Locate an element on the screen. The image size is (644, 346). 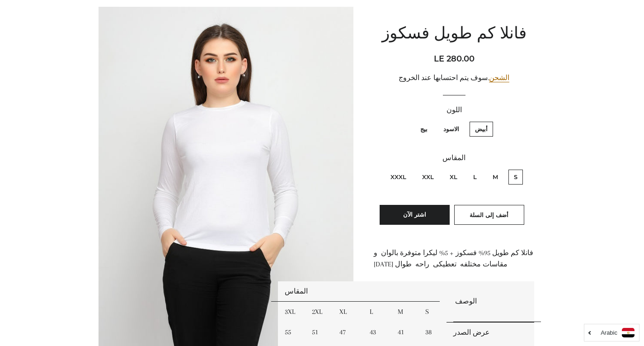
div: .سوف يتم احتسابها عند الخروج is located at coordinates (453, 78).